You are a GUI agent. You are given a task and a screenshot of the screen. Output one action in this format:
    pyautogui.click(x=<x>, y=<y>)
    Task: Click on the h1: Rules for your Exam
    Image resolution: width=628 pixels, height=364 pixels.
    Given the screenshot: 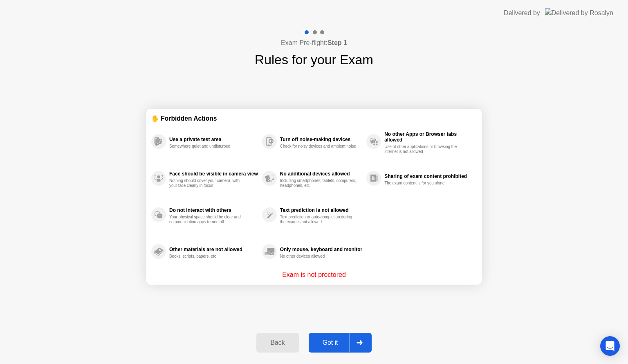 What is the action you would take?
    pyautogui.click(x=314, y=60)
    